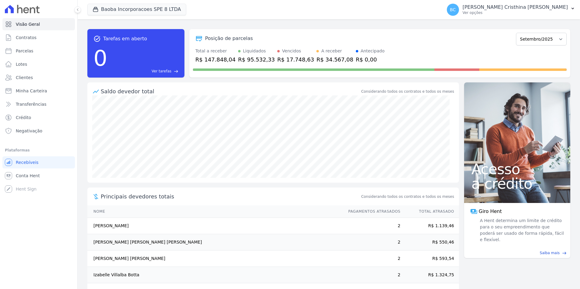  I want to click on div: Plataformas, so click(39, 150).